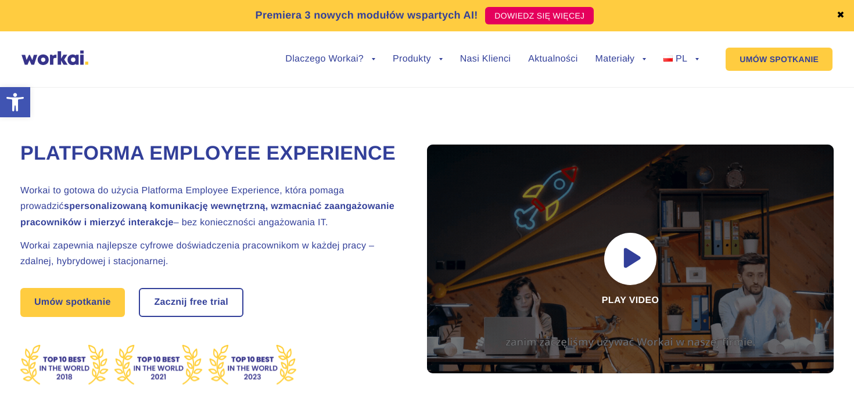 Image resolution: width=854 pixels, height=418 pixels. I want to click on a: Dlaczego Workai?, so click(330, 59).